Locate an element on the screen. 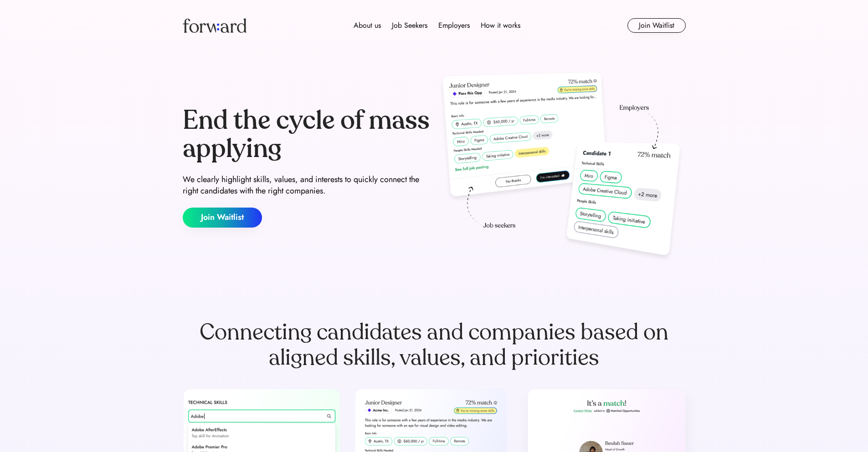 The width and height of the screenshot is (868, 452). div: End the cycle of mass applying is located at coordinates (306, 134).